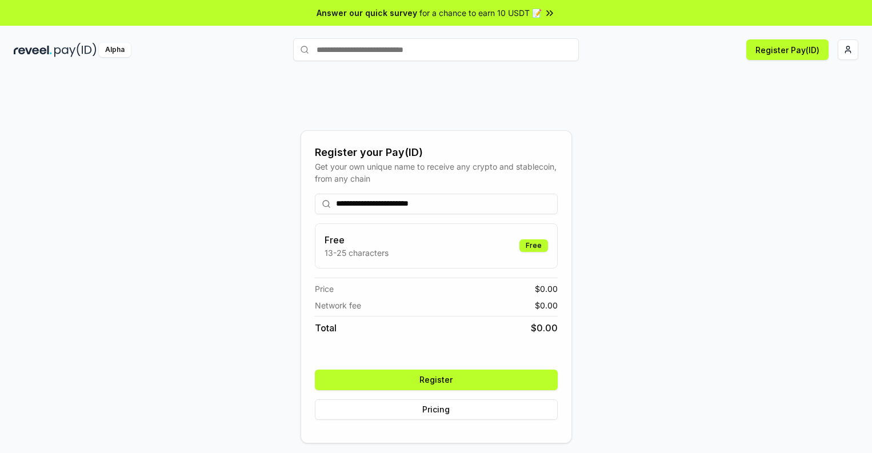 The width and height of the screenshot is (872, 453). What do you see at coordinates (481, 13) in the screenshot?
I see `span: for a chance to earn 10 USDT 📝` at bounding box center [481, 13].